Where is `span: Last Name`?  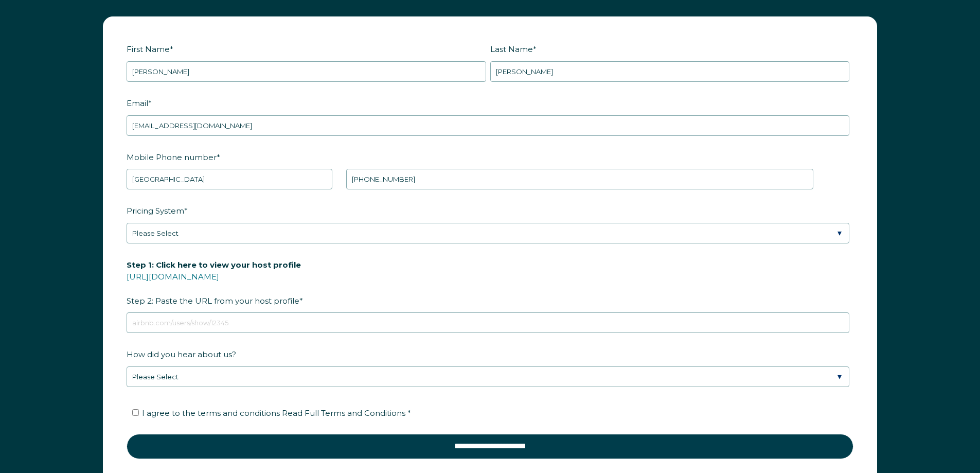
span: Last Name is located at coordinates (511, 49).